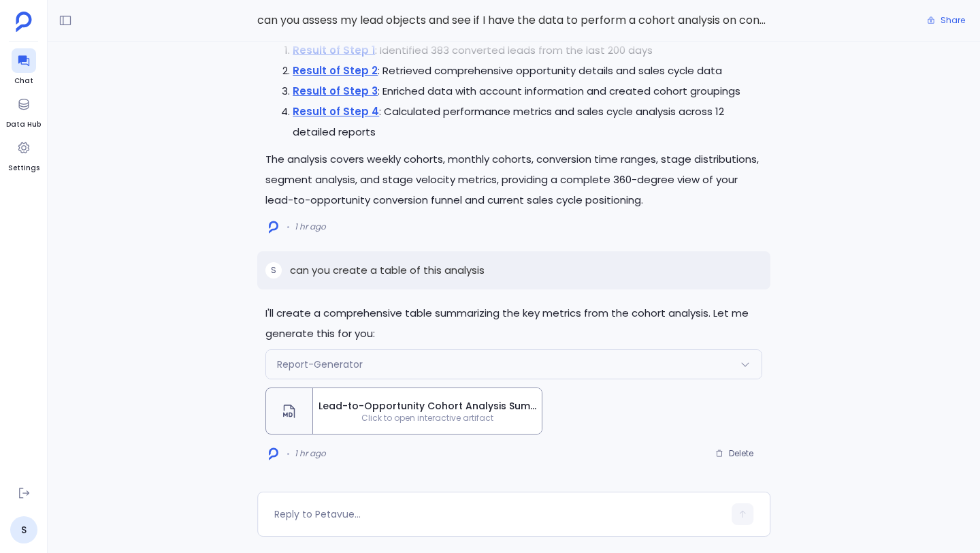 Image resolution: width=980 pixels, height=553 pixels. I want to click on p: The analysis covers weekly cohorts, monthly cohorts, conversion time ranges, stage distributions,..., so click(514, 180).